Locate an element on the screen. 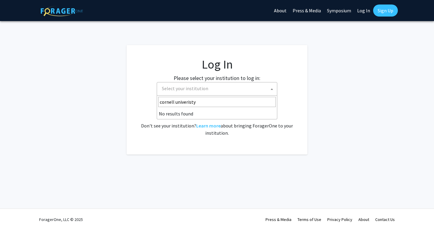 This screenshot has height=230, width=434. li: No results found is located at coordinates (217, 114).